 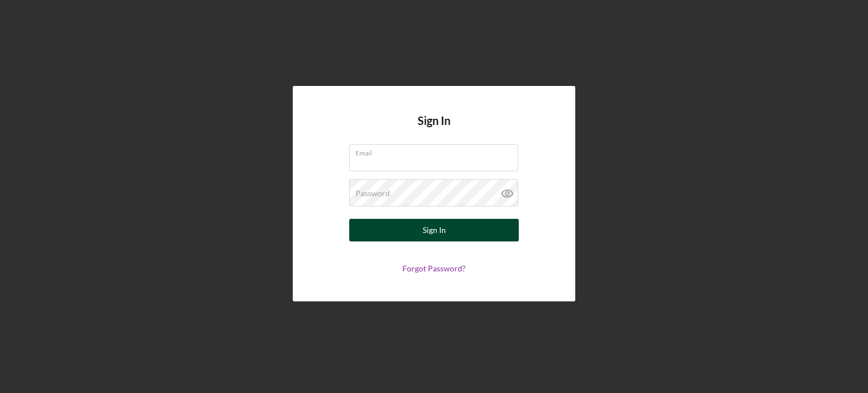 What do you see at coordinates (434, 268) in the screenshot?
I see `a: Forgot Password?` at bounding box center [434, 268].